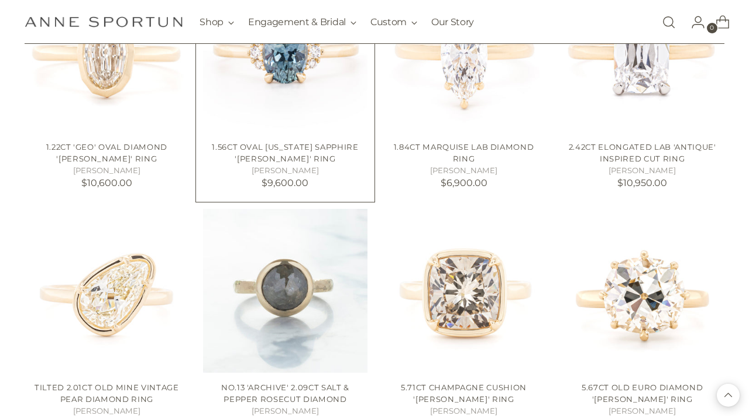 This screenshot has width=749, height=416. Describe the element at coordinates (643, 153) in the screenshot. I see `a: 2.42ct Elongated Lab 'Antique' Inspired Cut Ring` at that location.